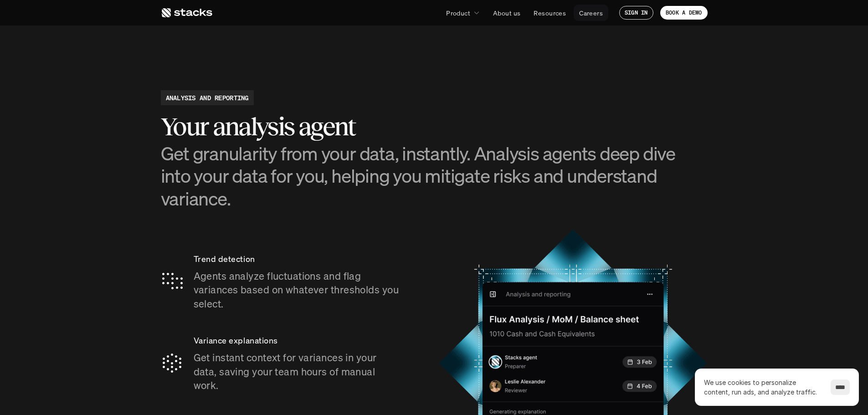  Describe the element at coordinates (128, 176) in the screenshot. I see `a: Privacy Policy` at that location.